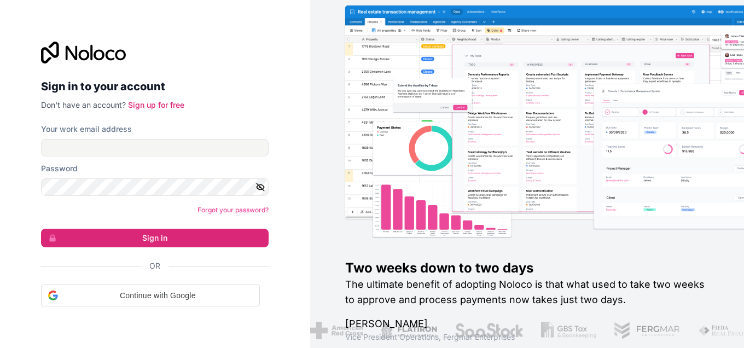 The width and height of the screenshot is (744, 348). Describe the element at coordinates (233, 210) in the screenshot. I see `a: Forgot your password?` at that location.